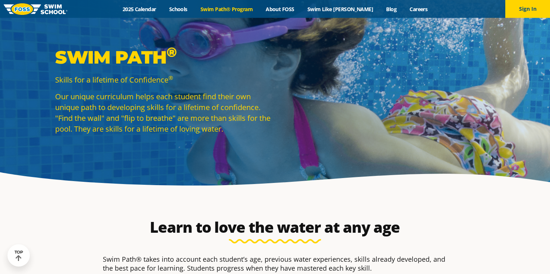 This screenshot has width=550, height=274. I want to click on a: Careers, so click(418, 9).